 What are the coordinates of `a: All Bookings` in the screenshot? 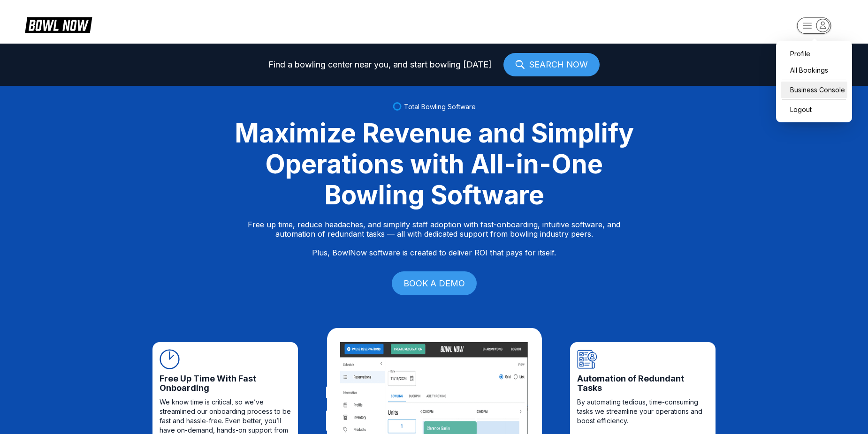 It's located at (814, 70).